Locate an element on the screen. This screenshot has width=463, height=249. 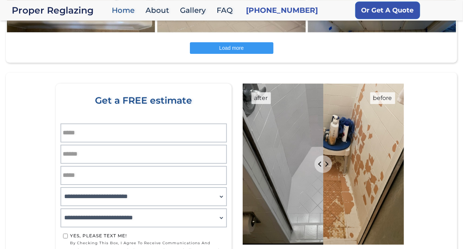
span: Load more is located at coordinates (231, 48).